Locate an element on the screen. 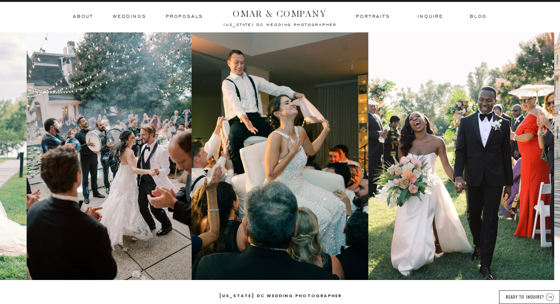 The width and height of the screenshot is (560, 304). a: OMAR & COMPANY is located at coordinates (280, 11).